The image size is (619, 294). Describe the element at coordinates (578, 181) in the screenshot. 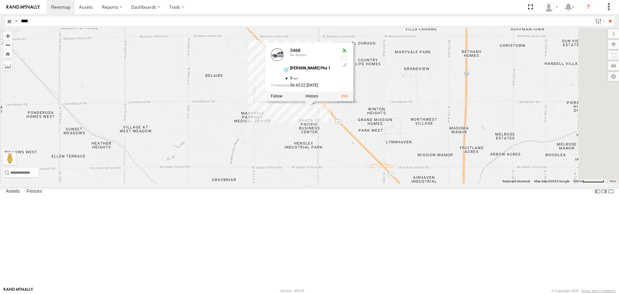

I see `span: 500 m` at that location.